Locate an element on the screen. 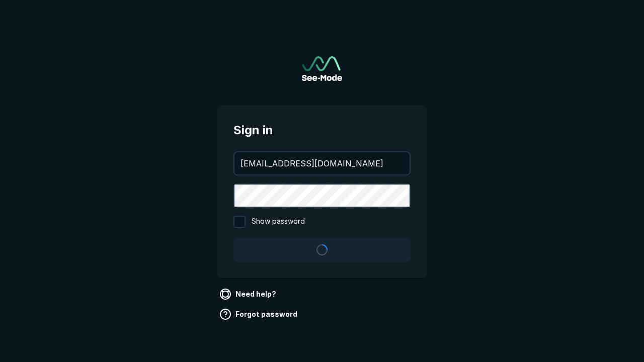 The height and width of the screenshot is (362, 644). a: Need help? is located at coordinates (248, 294).